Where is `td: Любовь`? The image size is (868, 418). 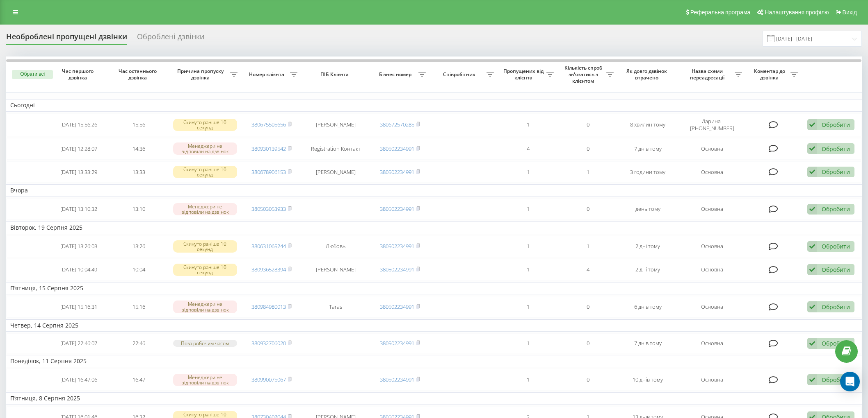
td: Любовь is located at coordinates (336, 247).